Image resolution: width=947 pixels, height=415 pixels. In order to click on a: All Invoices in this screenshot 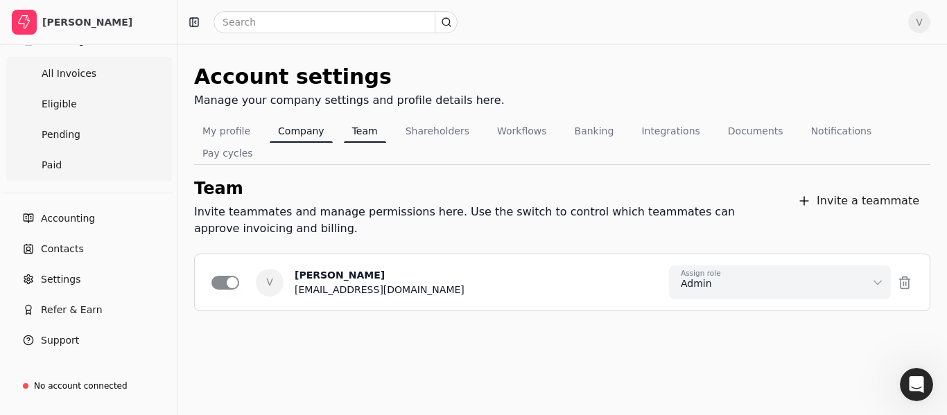, I will do `click(88, 73)`.